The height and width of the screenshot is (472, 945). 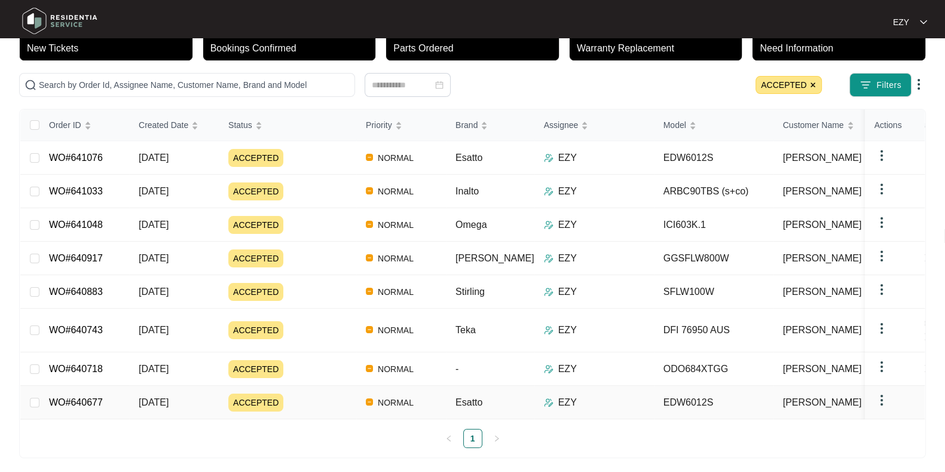 What do you see at coordinates (60, 21) in the screenshot?
I see `img: residentia service logo` at bounding box center [60, 21].